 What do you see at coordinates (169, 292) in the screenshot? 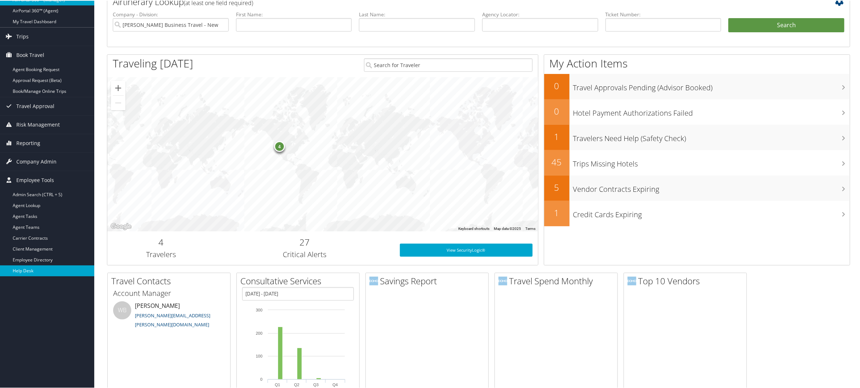
I see `h3: Account Manager` at bounding box center [169, 292].